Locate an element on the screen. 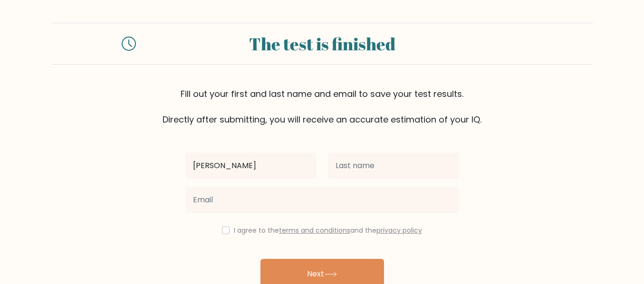  a: terms and conditions is located at coordinates (315, 230).